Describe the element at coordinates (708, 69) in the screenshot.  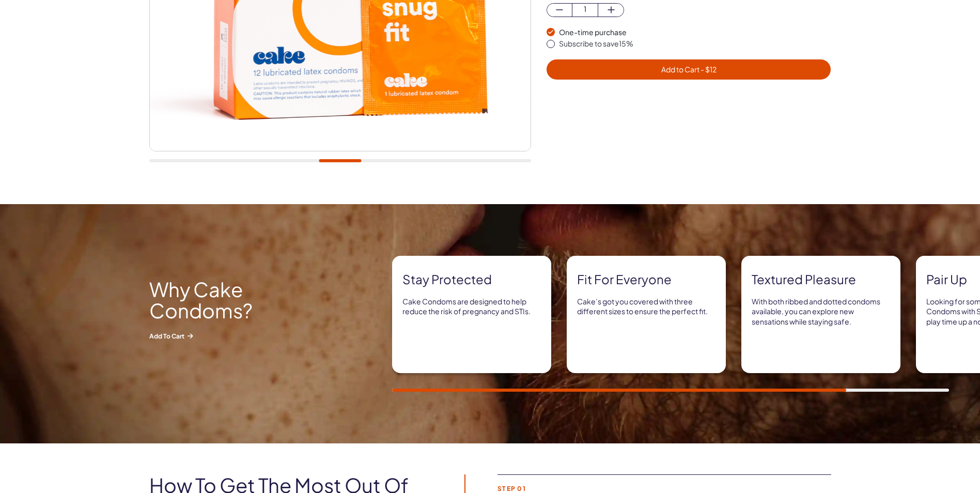
I see `span: - $ 12` at that location.